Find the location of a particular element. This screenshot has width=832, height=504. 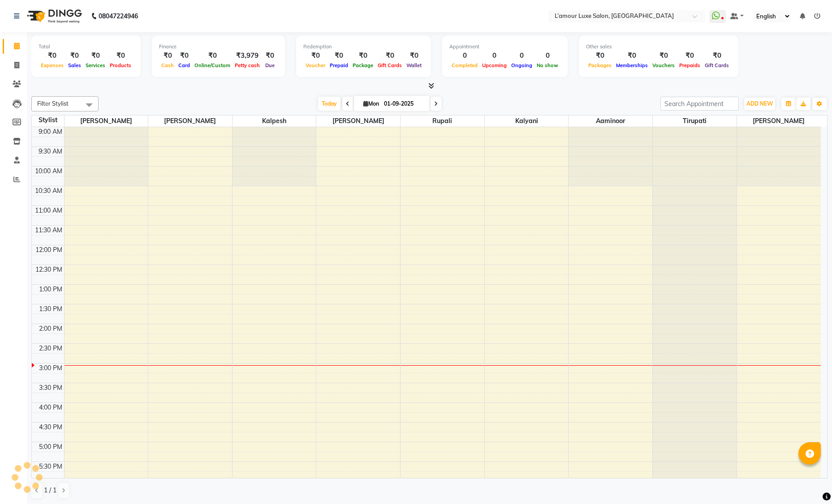

span: Packages is located at coordinates (600, 65).